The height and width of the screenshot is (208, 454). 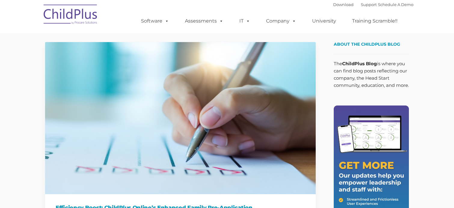 What do you see at coordinates (155, 21) in the screenshot?
I see `a: Software` at bounding box center [155, 21].